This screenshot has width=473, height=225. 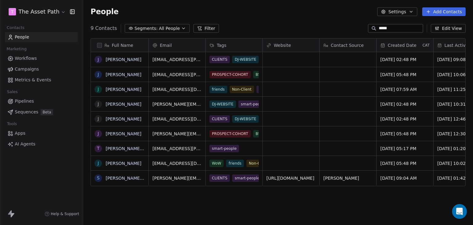 What do you see at coordinates (146, 28) in the screenshot?
I see `span: Segments:` at bounding box center [146, 28].